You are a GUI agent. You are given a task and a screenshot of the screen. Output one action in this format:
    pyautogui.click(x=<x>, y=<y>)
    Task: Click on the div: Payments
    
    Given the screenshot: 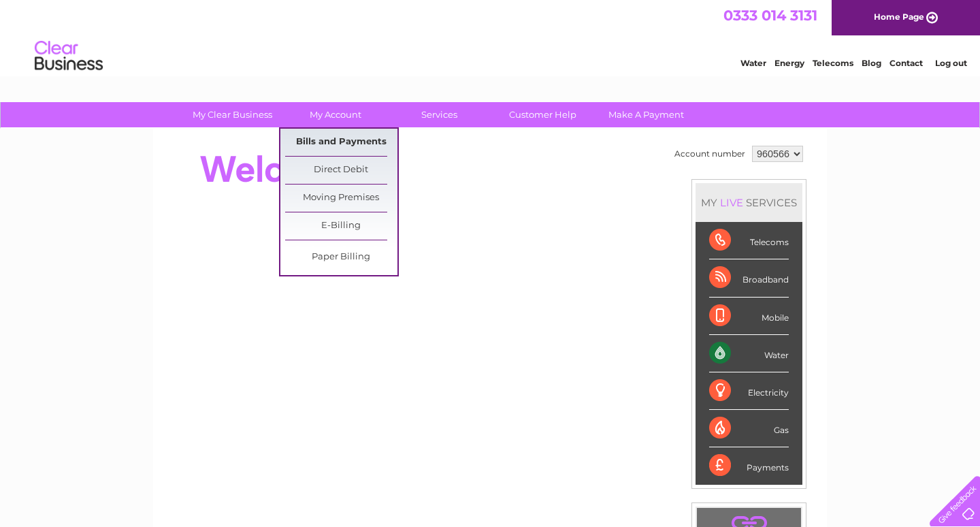 What is the action you would take?
    pyautogui.click(x=749, y=466)
    